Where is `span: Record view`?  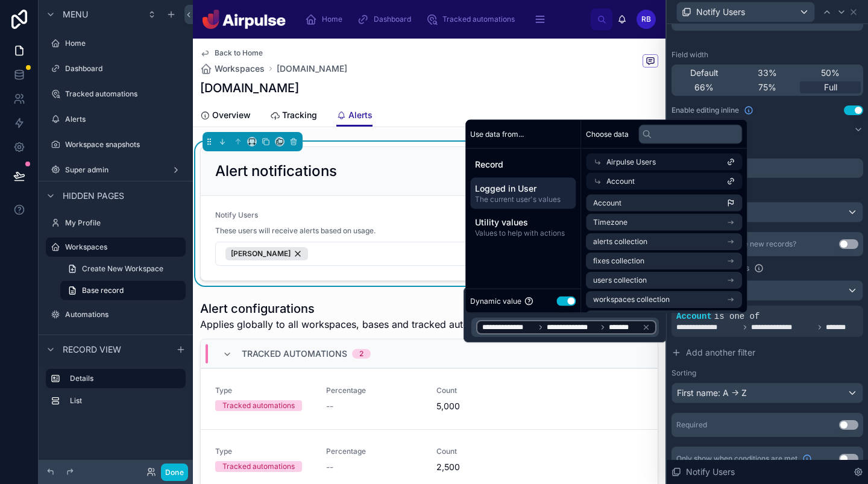
span: Record view is located at coordinates (91, 350).